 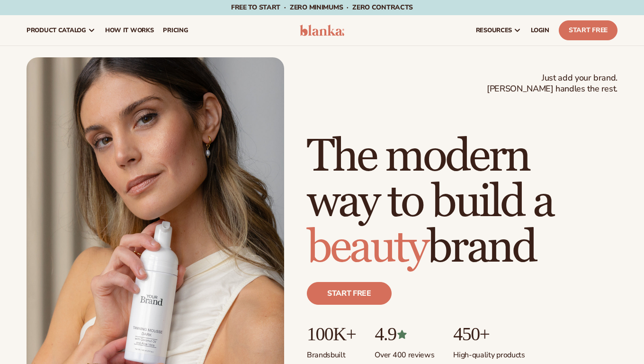 What do you see at coordinates (129, 30) in the screenshot?
I see `a: How It Works` at bounding box center [129, 30].